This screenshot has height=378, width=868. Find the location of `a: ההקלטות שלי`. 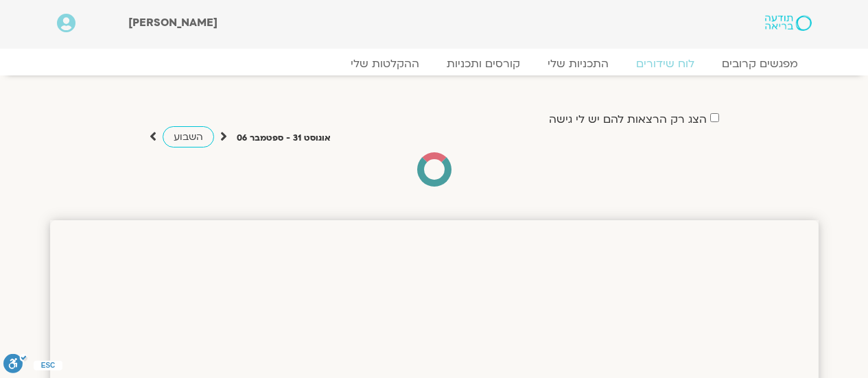

a: ההקלטות שלי is located at coordinates (386, 64).